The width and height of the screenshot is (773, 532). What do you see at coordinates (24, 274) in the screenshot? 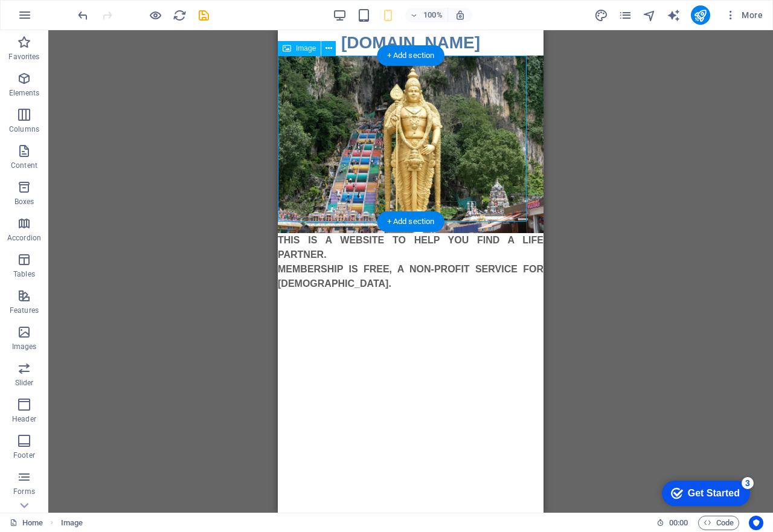
I see `p: Tables` at bounding box center [24, 274].